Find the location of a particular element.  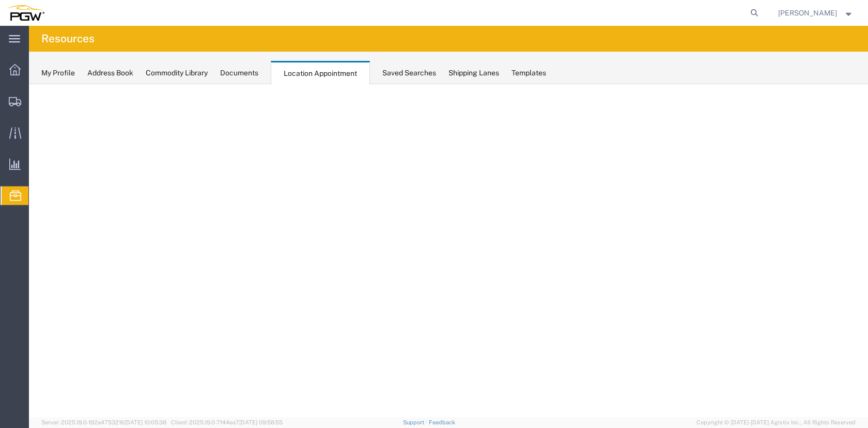

a: Support is located at coordinates (416, 422).